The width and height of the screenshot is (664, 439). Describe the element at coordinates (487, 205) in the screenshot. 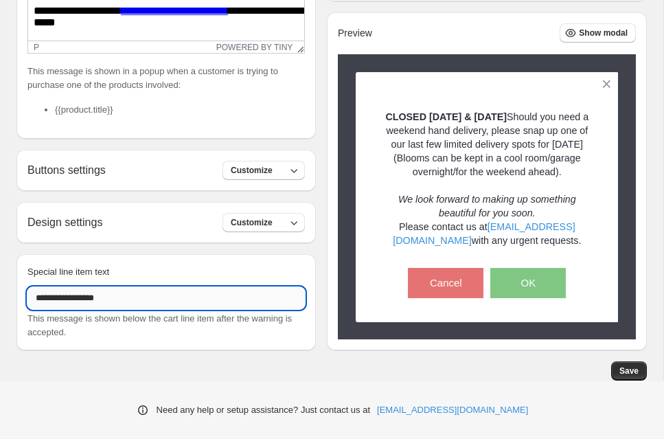

I see `em: We look forward to making up something beautiful for you soon.` at that location.